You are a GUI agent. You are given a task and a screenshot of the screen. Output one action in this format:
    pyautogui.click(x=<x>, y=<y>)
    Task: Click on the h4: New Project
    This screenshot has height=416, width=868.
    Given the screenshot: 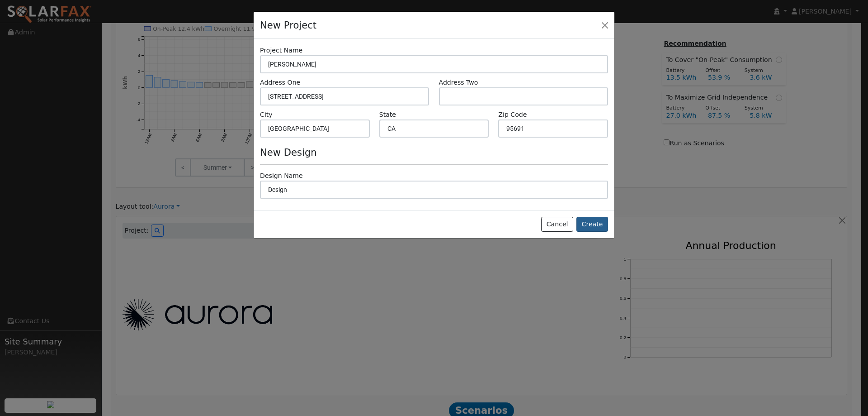 What is the action you would take?
    pyautogui.click(x=288, y=25)
    